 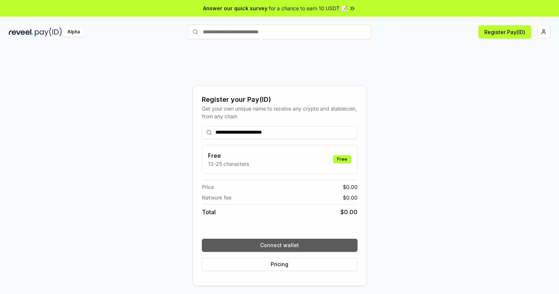 What do you see at coordinates (228, 156) in the screenshot?
I see `h3: Free` at bounding box center [228, 156].